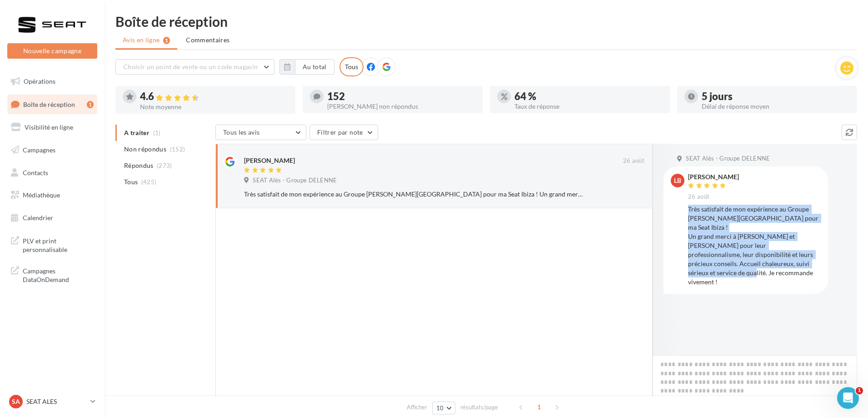  Describe the element at coordinates (195, 67) in the screenshot. I see `button: Choisir un point de vente ou un code magasin` at that location.